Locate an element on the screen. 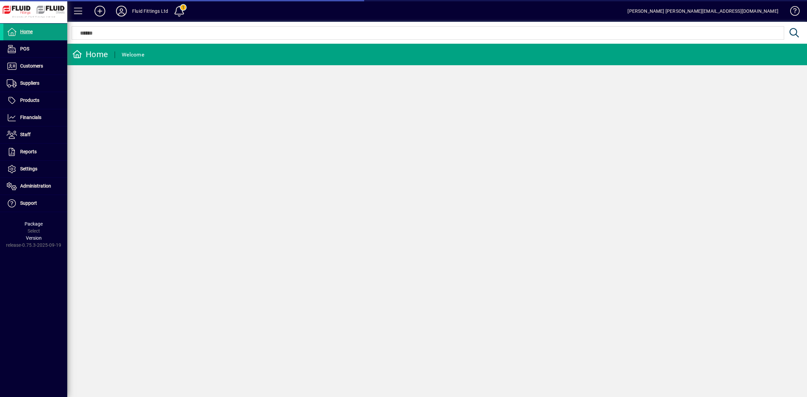 The height and width of the screenshot is (397, 807). button: Profile is located at coordinates (121, 11).